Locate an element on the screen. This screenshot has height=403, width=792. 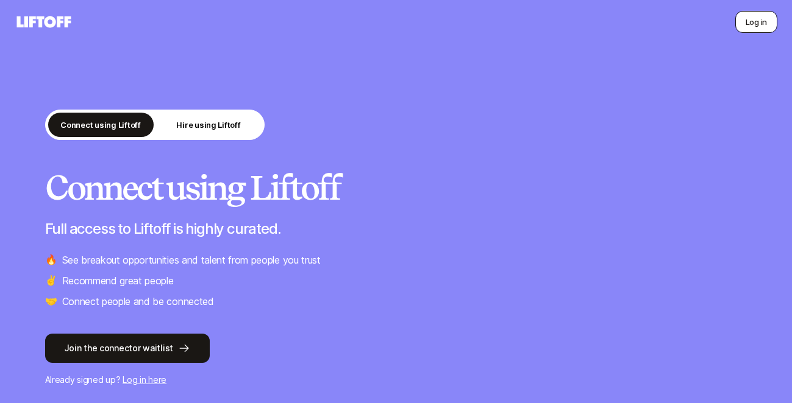
p: Recommend great people is located at coordinates (118, 281).